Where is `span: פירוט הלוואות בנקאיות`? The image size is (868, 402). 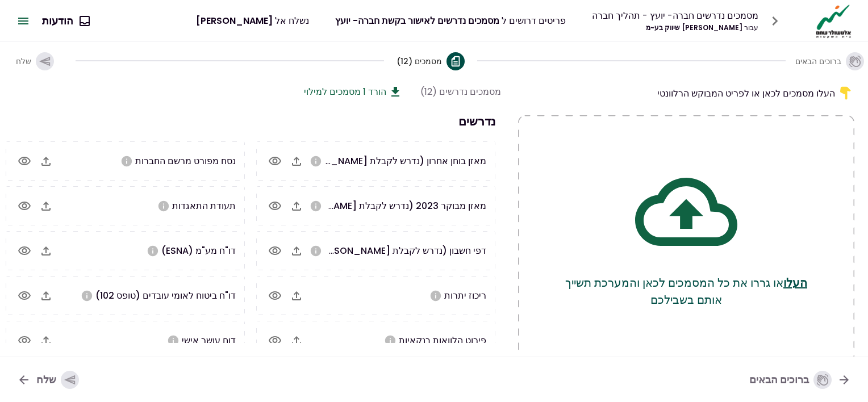 span: פירוט הלוואות בנקאיות is located at coordinates (443, 340).